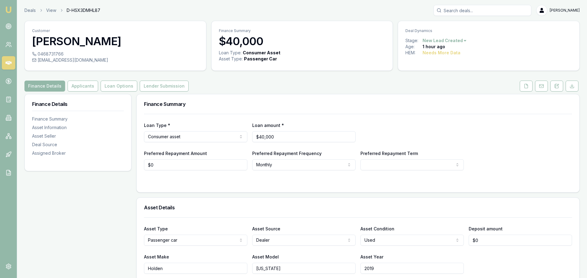  Describe the element at coordinates (441, 53) in the screenshot. I see `div: Needs More Data` at that location.